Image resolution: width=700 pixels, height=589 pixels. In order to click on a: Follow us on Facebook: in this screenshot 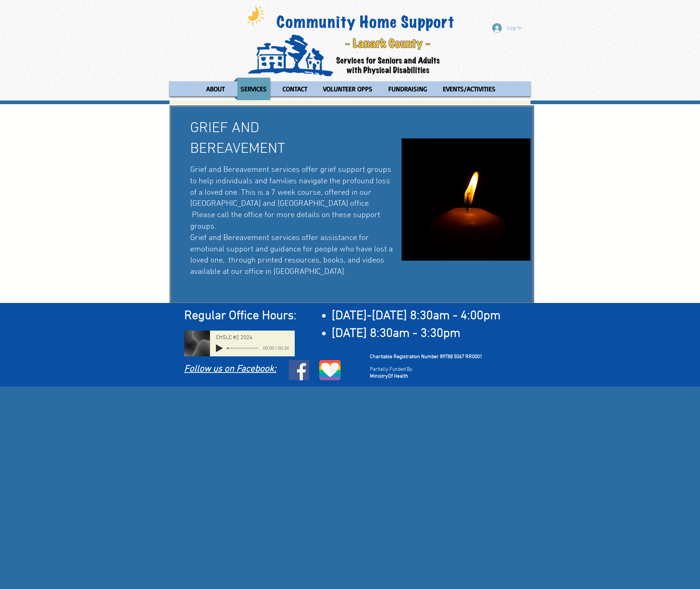, I will do `click(230, 369)`.